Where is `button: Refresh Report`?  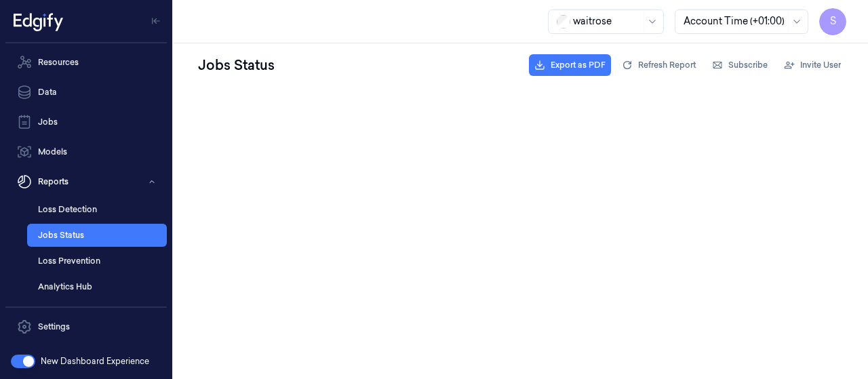
button: Refresh Report is located at coordinates (658, 65).